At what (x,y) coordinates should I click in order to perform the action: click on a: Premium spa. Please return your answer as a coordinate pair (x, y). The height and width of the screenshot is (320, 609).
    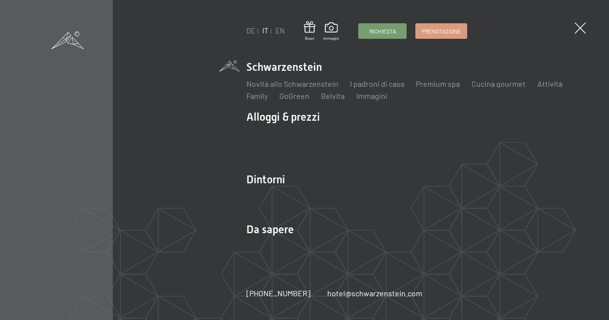
    Looking at the image, I should click on (438, 83).